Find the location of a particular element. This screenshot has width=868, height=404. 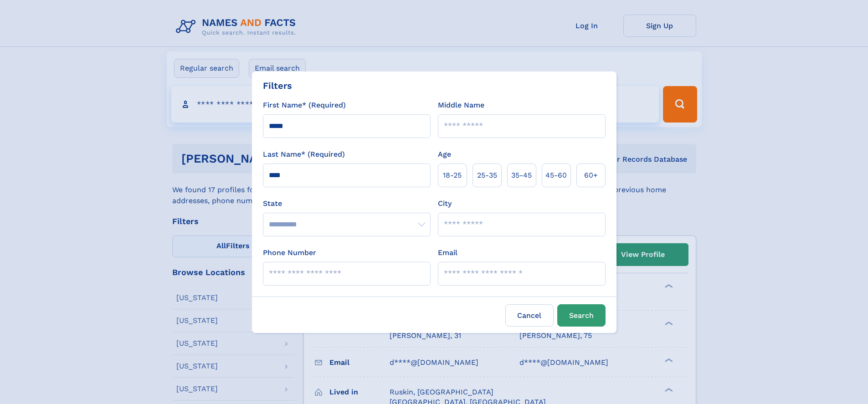

span: 45‑60 is located at coordinates (556, 175).